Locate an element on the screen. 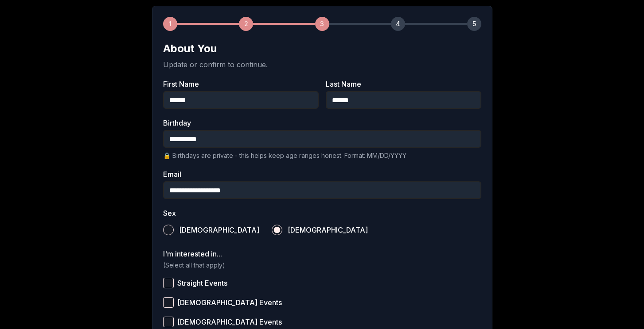 This screenshot has height=329, width=644. label: I'm interested in... is located at coordinates (322, 254).